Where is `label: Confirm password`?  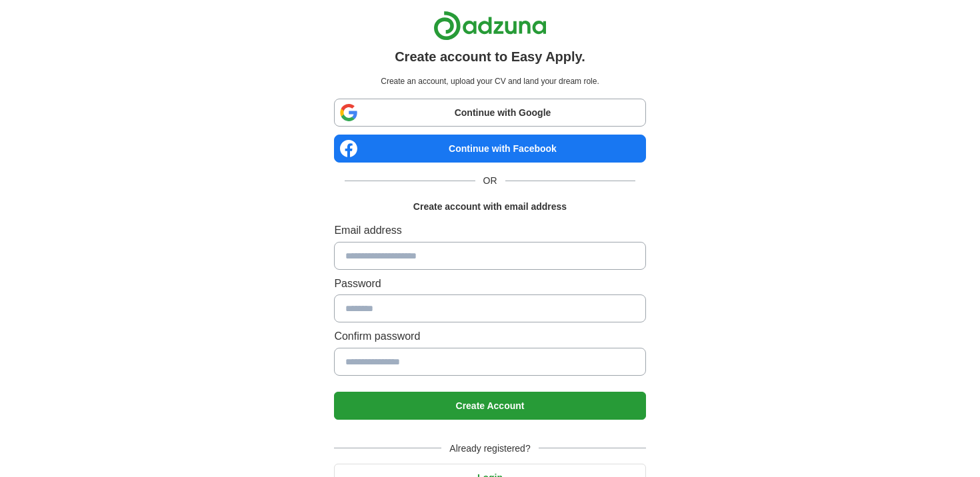 label: Confirm password is located at coordinates (490, 336).